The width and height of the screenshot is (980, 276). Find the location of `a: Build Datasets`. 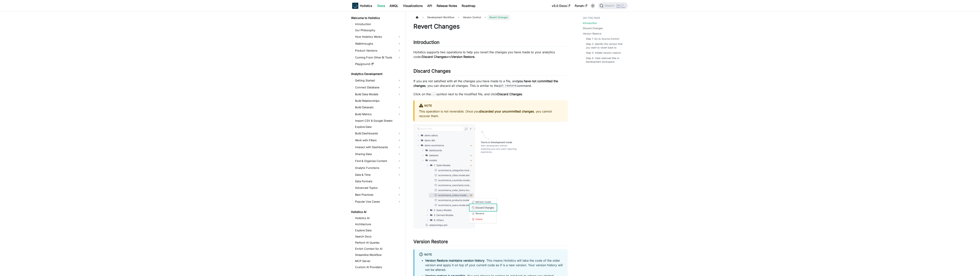

a: Build Datasets is located at coordinates (378, 107).